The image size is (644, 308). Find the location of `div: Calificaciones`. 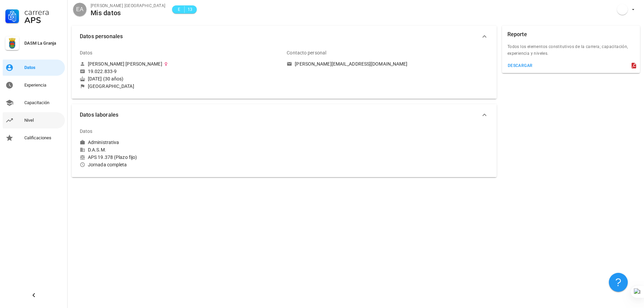

div: Calificaciones is located at coordinates (43, 138).